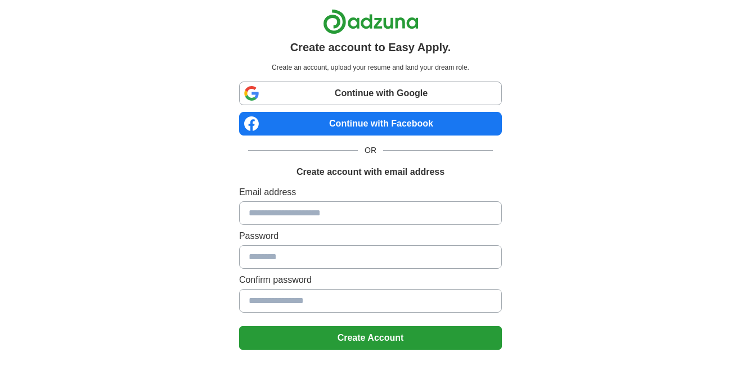  Describe the element at coordinates (370, 172) in the screenshot. I see `h1: Create account with email address` at that location.